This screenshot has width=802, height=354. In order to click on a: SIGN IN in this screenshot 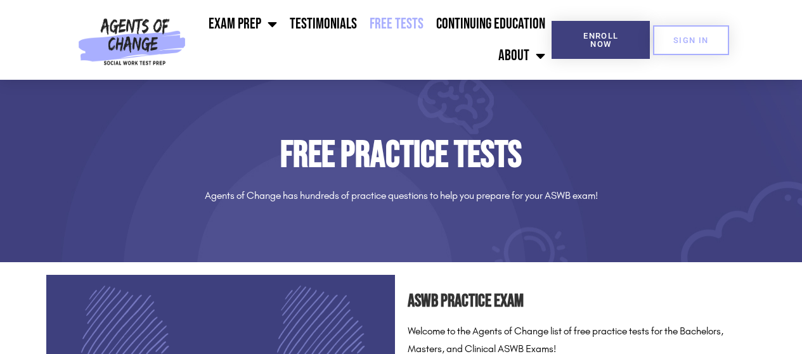, I will do `click(691, 40)`.